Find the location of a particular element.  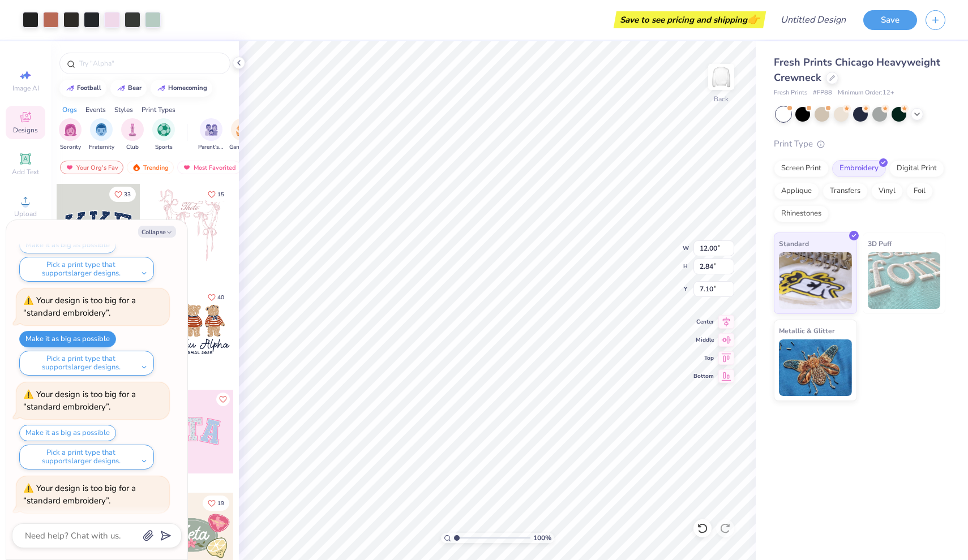

img: Fraternity Image is located at coordinates (102, 130).